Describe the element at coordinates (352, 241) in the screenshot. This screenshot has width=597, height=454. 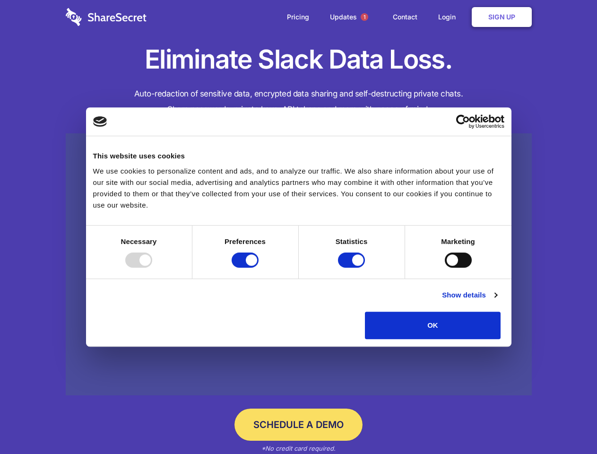
I see `strong: Statistics` at that location.